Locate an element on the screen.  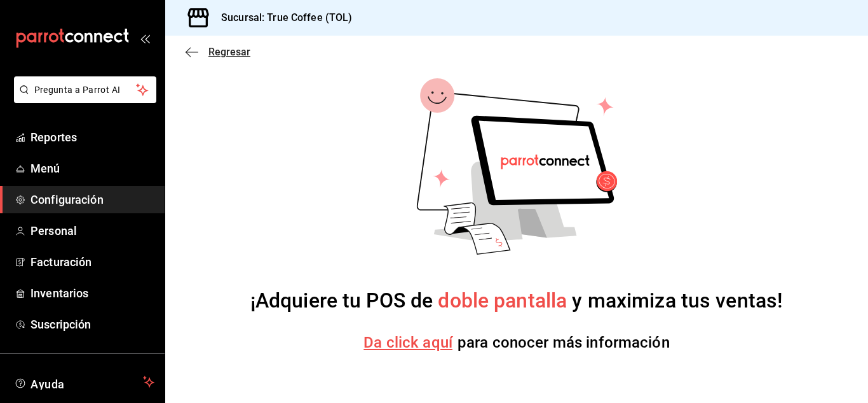
span: Reportes is located at coordinates (92, 137).